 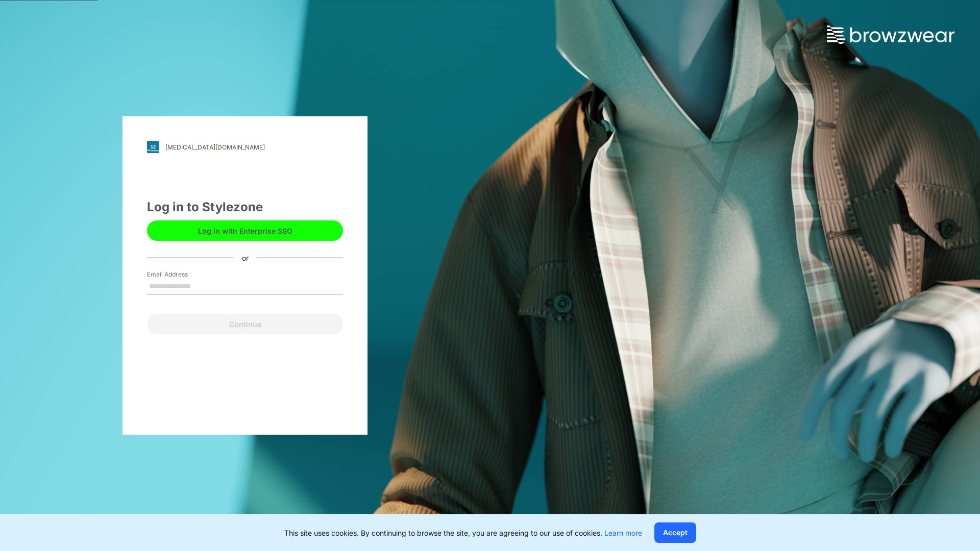 What do you see at coordinates (183, 274) in the screenshot?
I see `label: Email Address` at bounding box center [183, 274].